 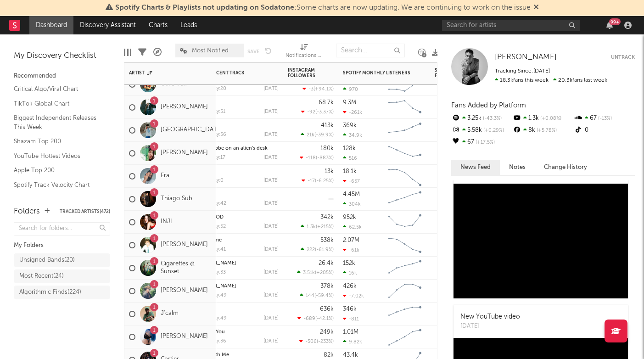 What do you see at coordinates (370, 50) in the screenshot?
I see `input: Search...` at bounding box center [370, 50].